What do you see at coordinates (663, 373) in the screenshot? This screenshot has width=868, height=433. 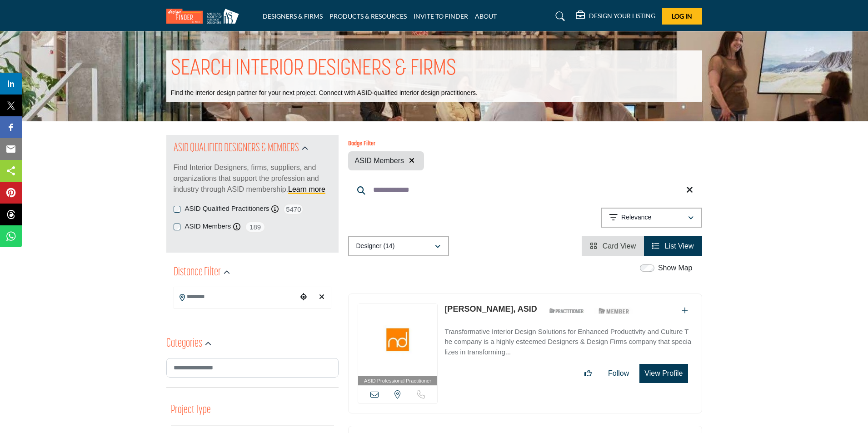 I see `button: View Profile` at bounding box center [663, 373].